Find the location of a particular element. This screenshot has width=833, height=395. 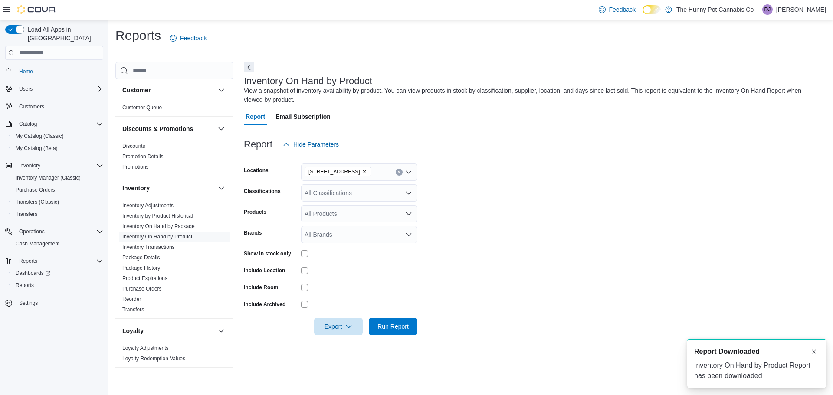

button: Clear input is located at coordinates (399, 172).